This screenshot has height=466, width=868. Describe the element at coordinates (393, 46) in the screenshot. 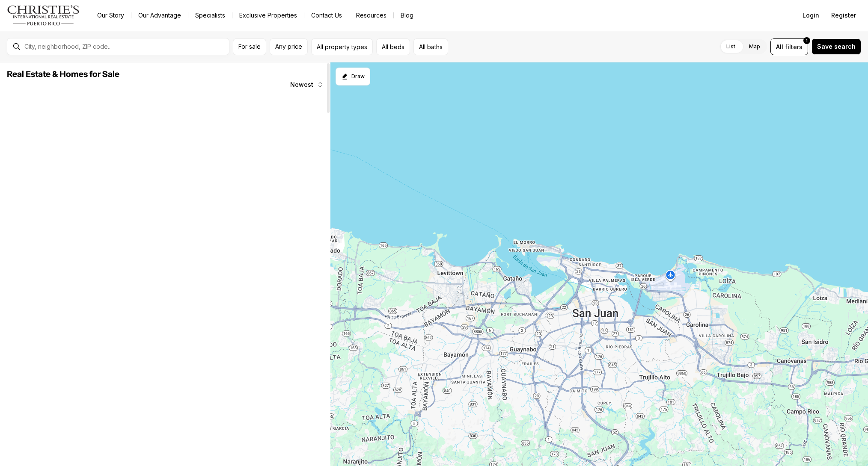

I see `button: All beds` at that location.